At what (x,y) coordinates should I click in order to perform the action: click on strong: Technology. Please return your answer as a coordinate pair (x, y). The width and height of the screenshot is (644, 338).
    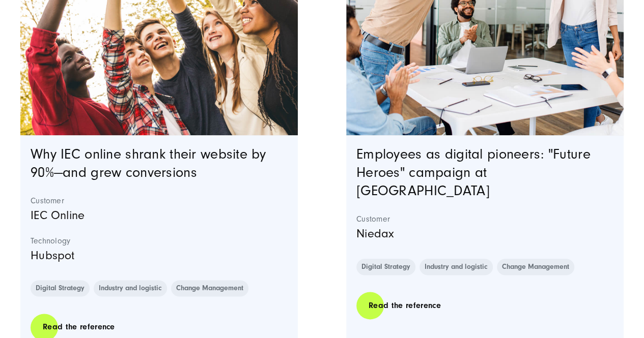
    Looking at the image, I should click on (159, 241).